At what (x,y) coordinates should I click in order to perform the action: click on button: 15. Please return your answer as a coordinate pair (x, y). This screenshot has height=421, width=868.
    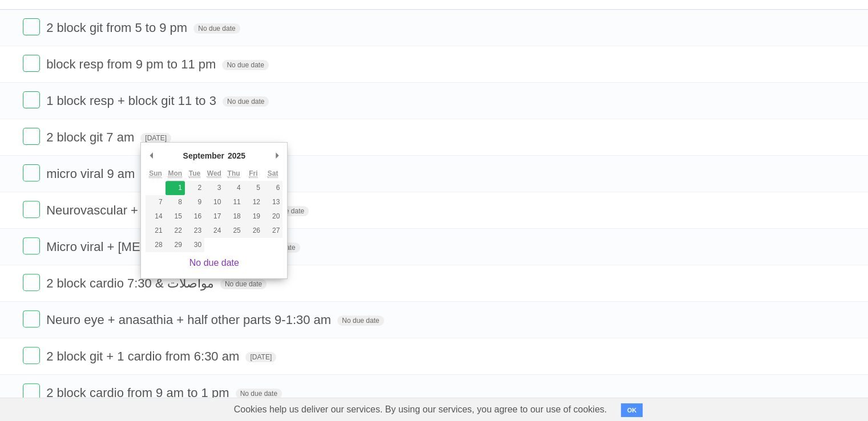
    Looking at the image, I should click on (175, 217).